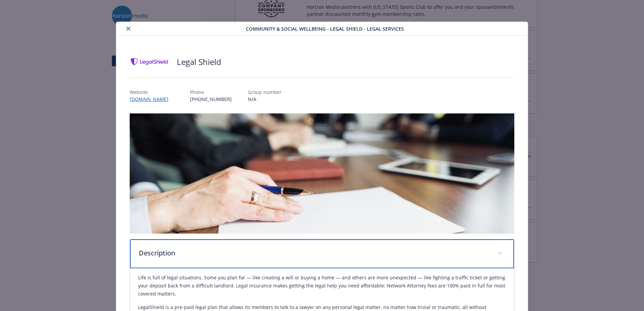 Image resolution: width=644 pixels, height=311 pixels. What do you see at coordinates (128, 29) in the screenshot?
I see `button: close` at bounding box center [128, 29].